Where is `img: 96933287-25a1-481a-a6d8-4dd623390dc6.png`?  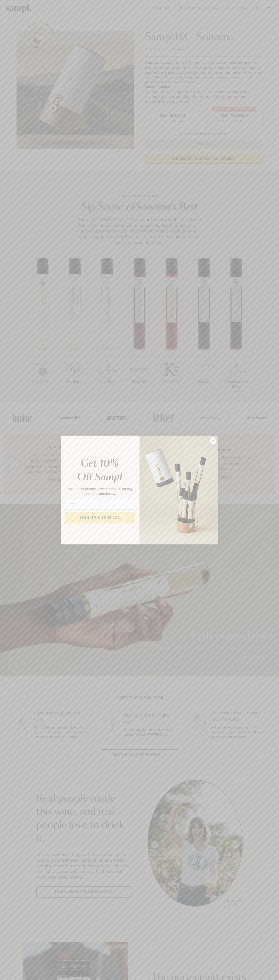 img: 96933287-25a1-481a-a6d8-4dd623390dc6.png is located at coordinates (179, 490).